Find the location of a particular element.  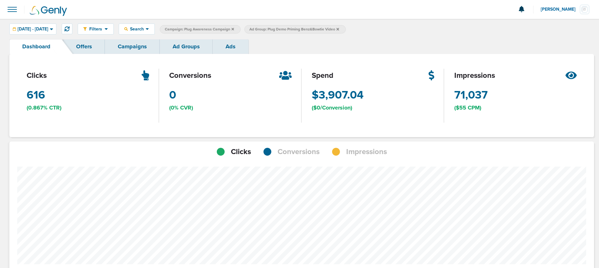

span: Impressions is located at coordinates (367, 152).